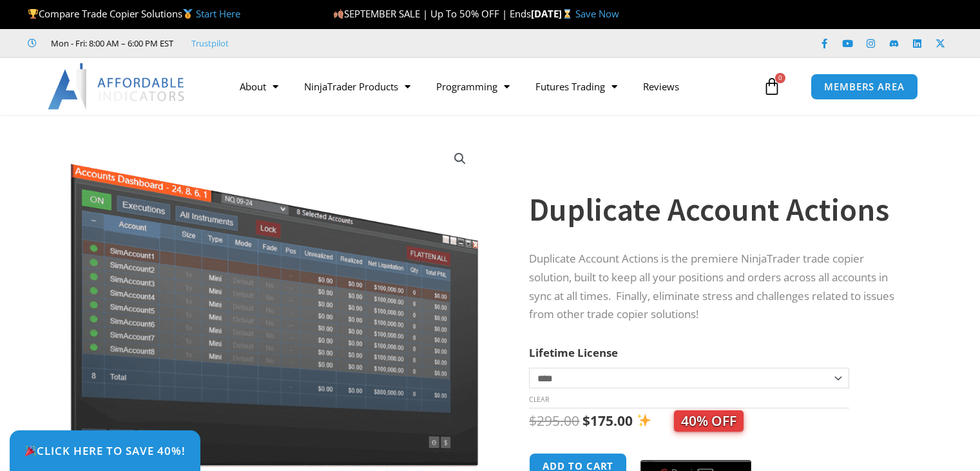  I want to click on span: MEMBERS AREA, so click(864, 86).